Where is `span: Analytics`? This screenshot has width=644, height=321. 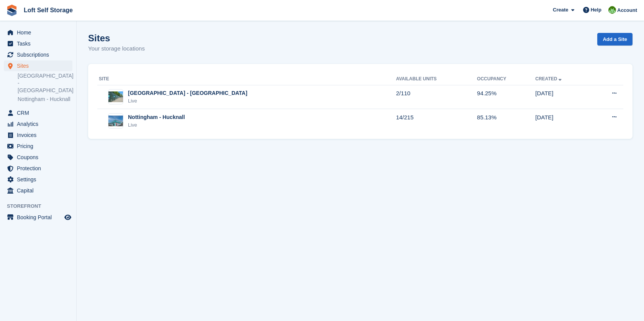 span: Analytics is located at coordinates (40, 124).